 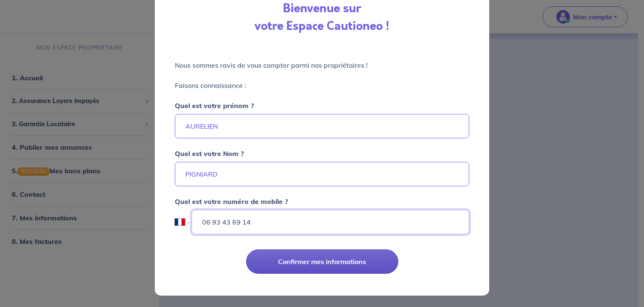 I want to click on input: Ex : 06 06 06 06 06, so click(x=331, y=222).